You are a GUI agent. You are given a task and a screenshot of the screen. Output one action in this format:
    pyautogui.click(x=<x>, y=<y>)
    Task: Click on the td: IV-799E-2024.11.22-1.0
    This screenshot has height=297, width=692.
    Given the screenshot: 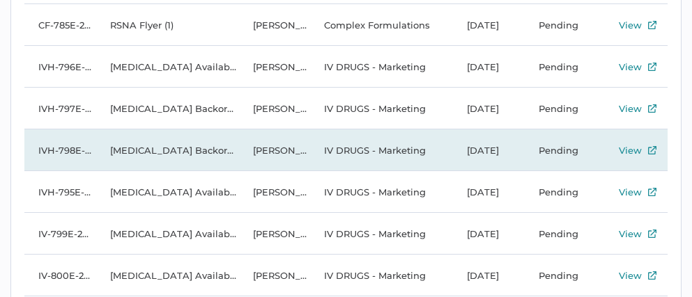 What is the action you would take?
    pyautogui.click(x=60, y=234)
    